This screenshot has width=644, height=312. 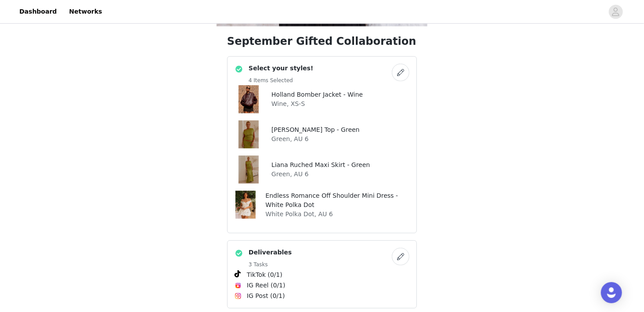 What do you see at coordinates (238, 297) in the screenshot?
I see `img: Instagram Icon` at bounding box center [238, 297].